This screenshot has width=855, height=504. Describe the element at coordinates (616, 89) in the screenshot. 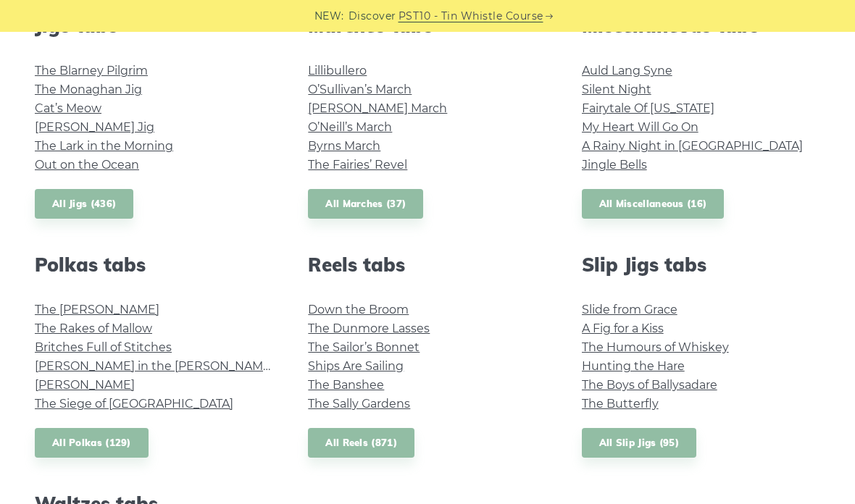

I see `a: Silent Night` at that location.